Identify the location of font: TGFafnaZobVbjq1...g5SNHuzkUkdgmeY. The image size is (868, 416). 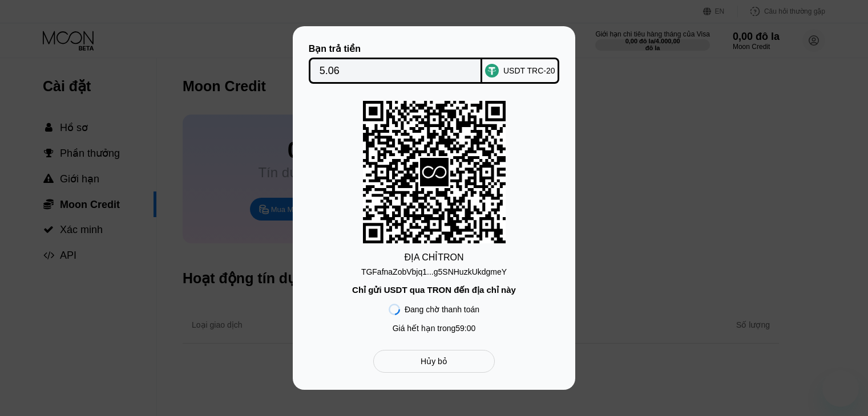
(434, 272).